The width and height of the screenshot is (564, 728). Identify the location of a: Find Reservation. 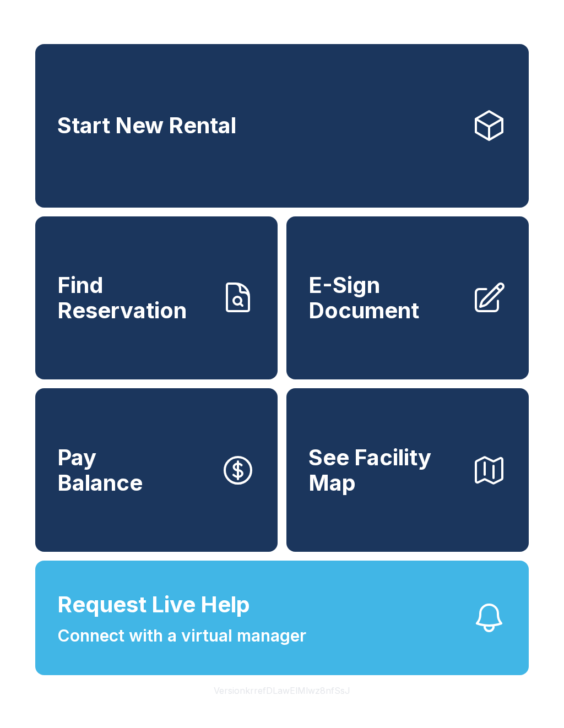
(156, 298).